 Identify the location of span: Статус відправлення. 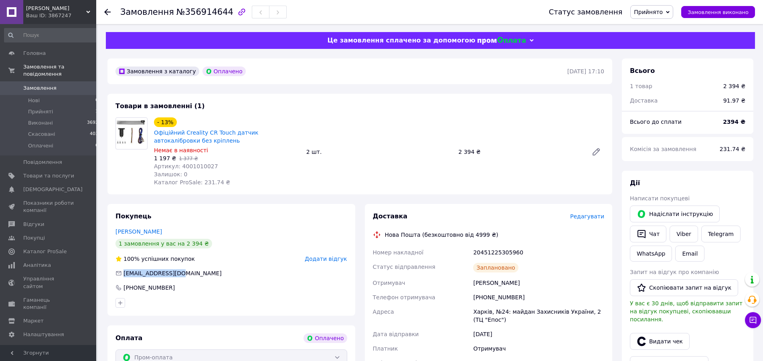
(404, 267).